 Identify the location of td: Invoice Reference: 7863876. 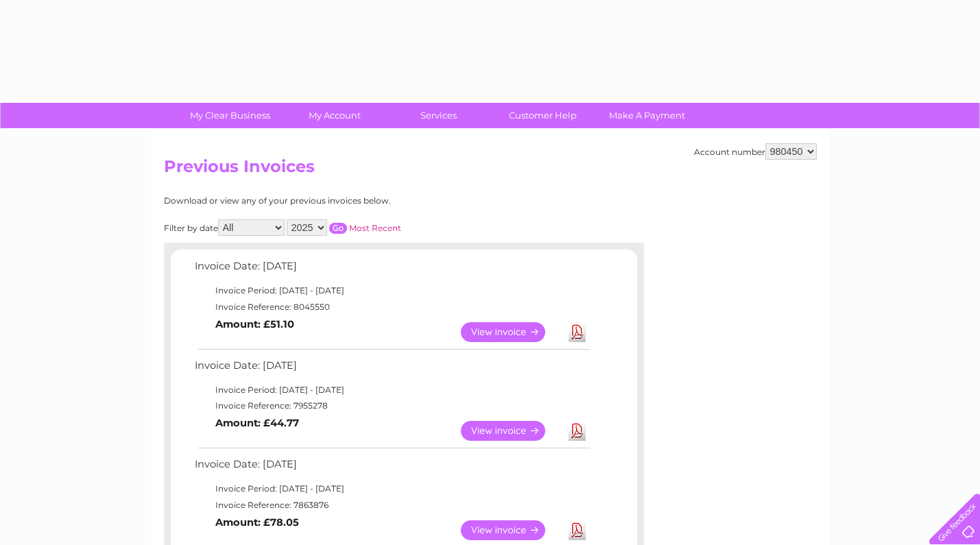
(392, 506).